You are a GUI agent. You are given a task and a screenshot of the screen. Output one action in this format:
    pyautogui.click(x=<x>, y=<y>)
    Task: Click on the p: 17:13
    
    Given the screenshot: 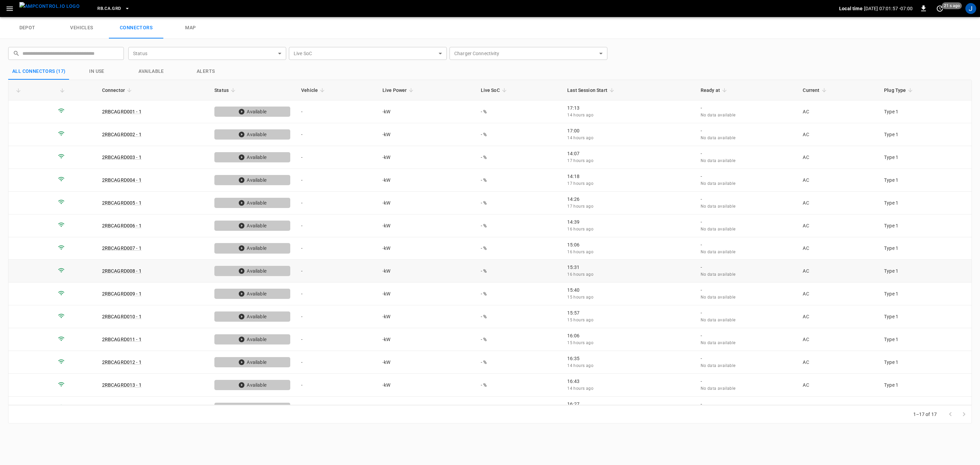 What is the action you would take?
    pyautogui.click(x=629, y=108)
    